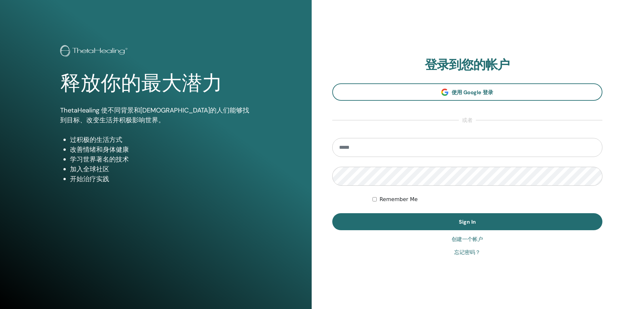  I want to click on h1: 释放你的最大潜力, so click(156, 83).